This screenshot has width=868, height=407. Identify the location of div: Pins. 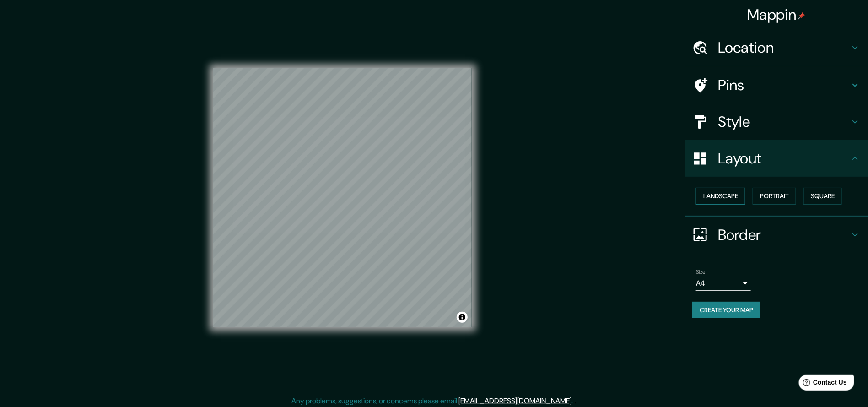
(776, 86).